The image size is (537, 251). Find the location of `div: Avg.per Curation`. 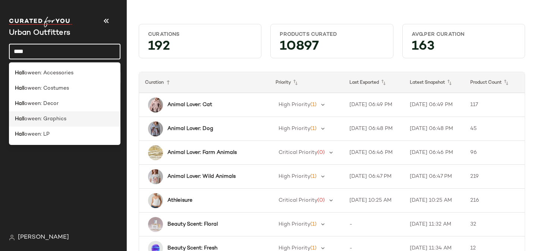

div: Avg.per Curation is located at coordinates (464, 34).